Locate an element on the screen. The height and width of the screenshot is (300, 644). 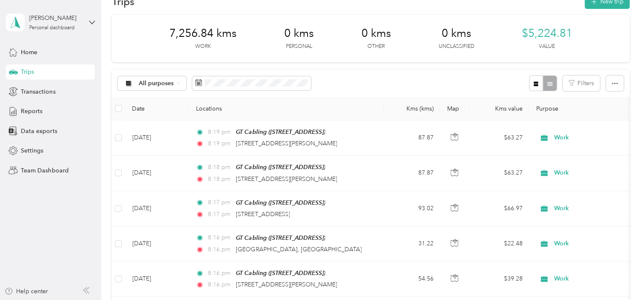
th: Locations is located at coordinates (286, 108).